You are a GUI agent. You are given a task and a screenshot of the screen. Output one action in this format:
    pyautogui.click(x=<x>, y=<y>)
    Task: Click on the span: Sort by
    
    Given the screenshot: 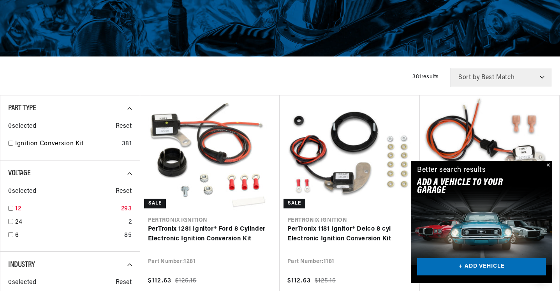 What is the action you would take?
    pyautogui.click(x=469, y=78)
    